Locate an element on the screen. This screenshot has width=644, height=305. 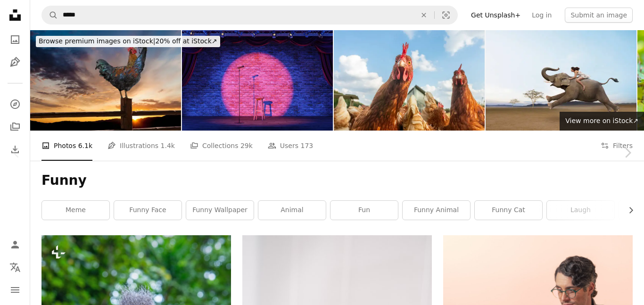
a: funny face is located at coordinates (147, 211).